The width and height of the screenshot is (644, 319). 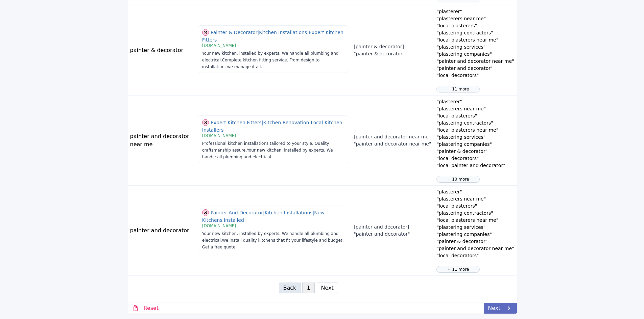 What do you see at coordinates (327, 288) in the screenshot?
I see `button: Next` at bounding box center [327, 288].